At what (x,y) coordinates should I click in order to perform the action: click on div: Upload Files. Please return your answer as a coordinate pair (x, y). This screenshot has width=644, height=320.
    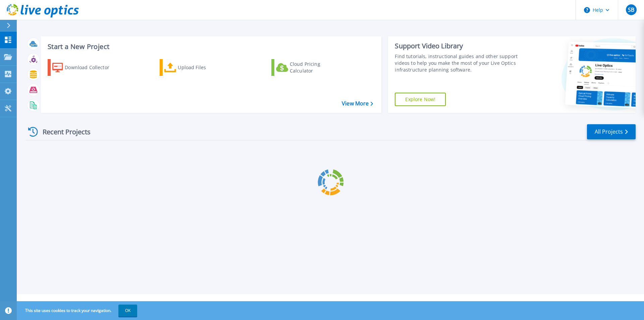
    Looking at the image, I should click on (204, 68).